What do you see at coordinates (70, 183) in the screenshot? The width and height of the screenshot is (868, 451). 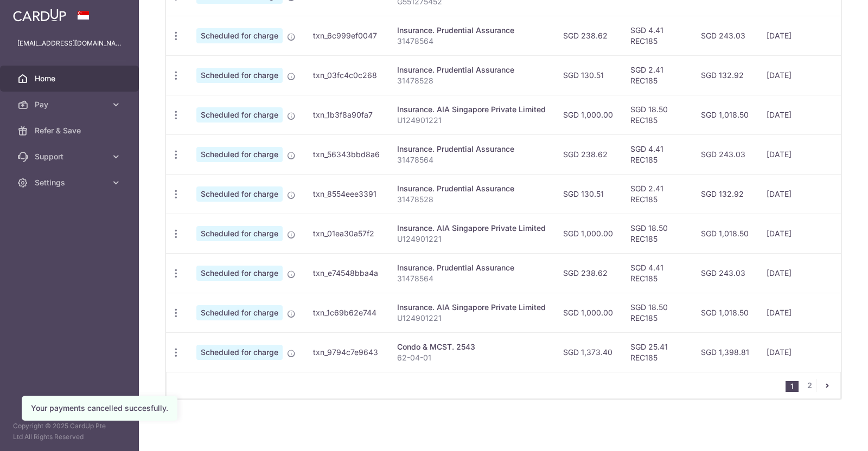 I see `span: Settings` at bounding box center [70, 183].